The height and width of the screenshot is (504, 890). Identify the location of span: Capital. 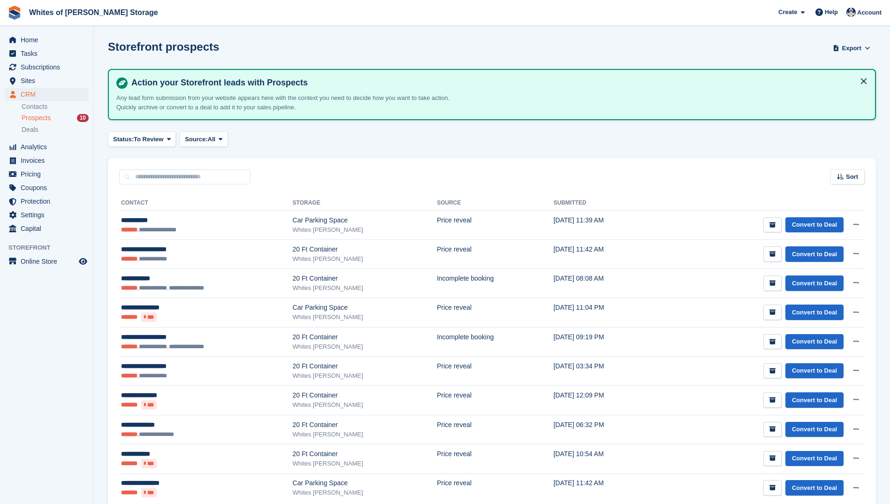
(49, 229).